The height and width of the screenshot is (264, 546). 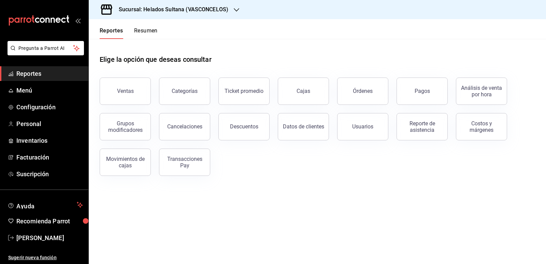 What do you see at coordinates (49, 107) in the screenshot?
I see `span: Configuración` at bounding box center [49, 107].